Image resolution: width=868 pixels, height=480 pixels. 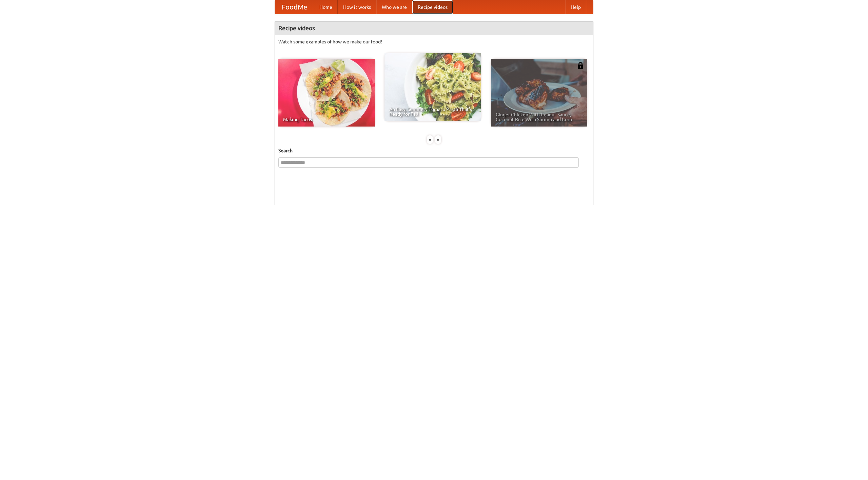 I want to click on span: Making Tacos, so click(x=327, y=120).